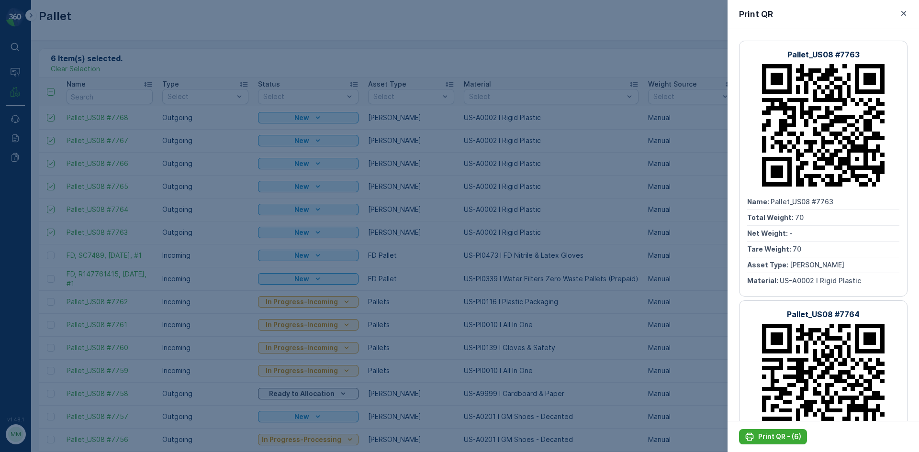 Image resolution: width=919 pixels, height=452 pixels. I want to click on p: Print QR, so click(756, 14).